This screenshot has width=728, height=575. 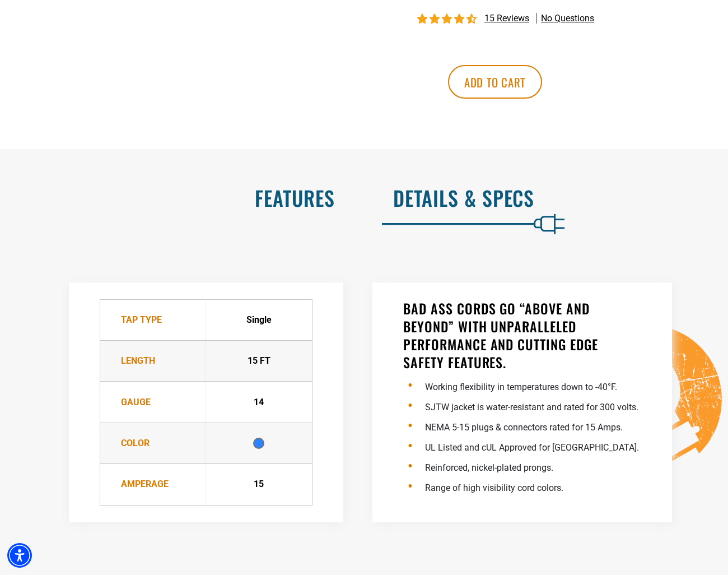 What do you see at coordinates (548, 198) in the screenshot?
I see `h2: Details & Specs` at bounding box center [548, 198].